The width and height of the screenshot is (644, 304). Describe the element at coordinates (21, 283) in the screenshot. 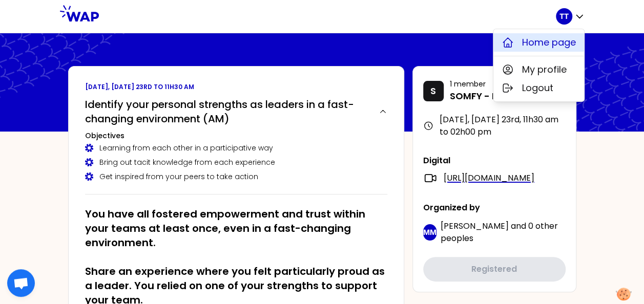

I see `div: Open chat` at that location.